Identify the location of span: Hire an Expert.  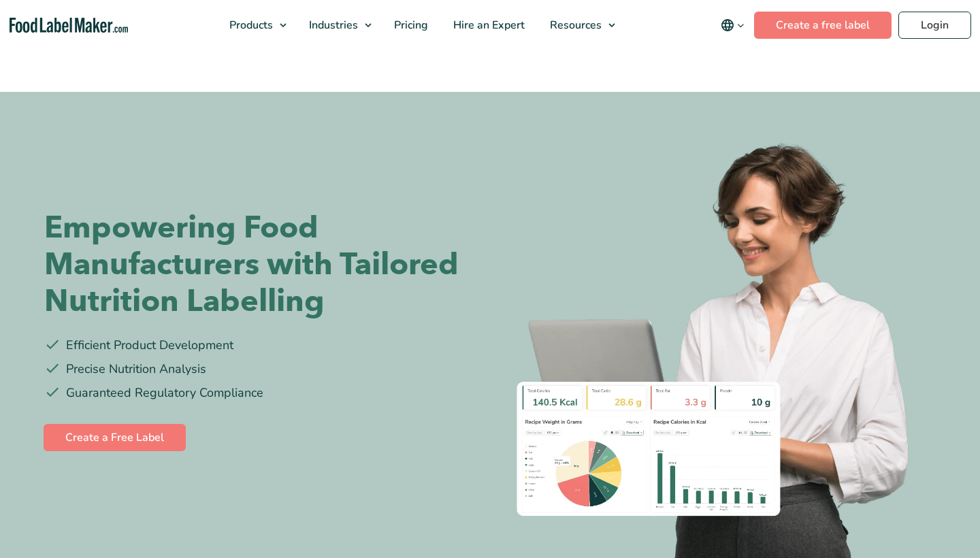
(487, 25).